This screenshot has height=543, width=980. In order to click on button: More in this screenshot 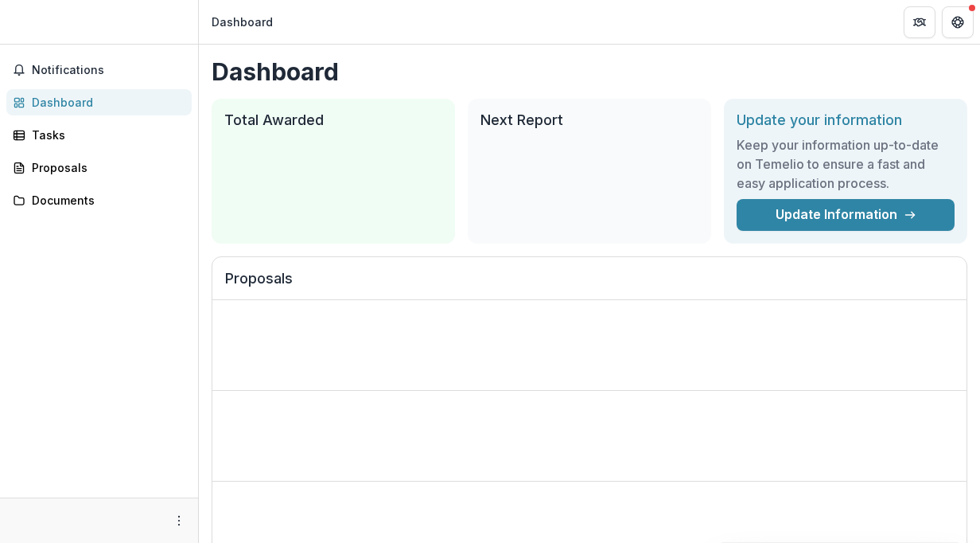, I will do `click(179, 520)`.